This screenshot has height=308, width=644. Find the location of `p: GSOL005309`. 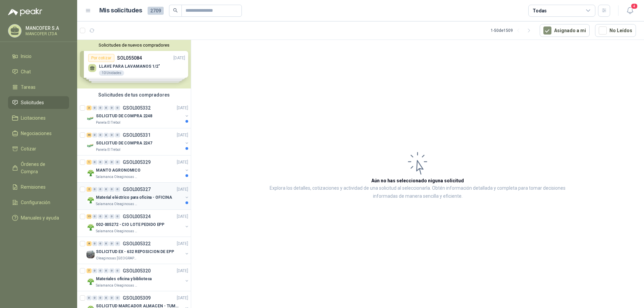

p: GSOL005309 is located at coordinates (136, 299).